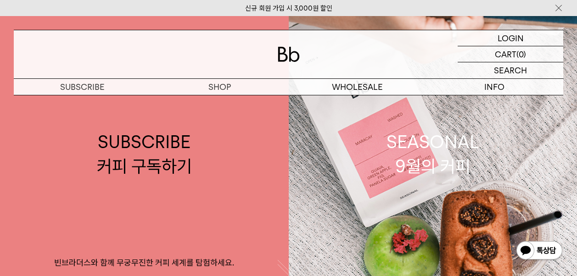 The width and height of the screenshot is (577, 276). Describe the element at coordinates (539, 252) in the screenshot. I see `img: 카카오톡 채널 1:1 채팅 버튼` at that location.